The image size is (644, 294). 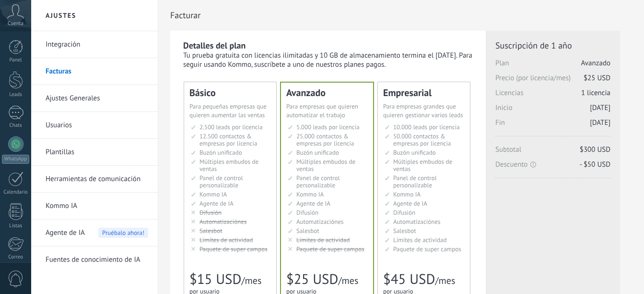 What do you see at coordinates (96, 152) in the screenshot?
I see `a: Plantillas` at bounding box center [96, 152].